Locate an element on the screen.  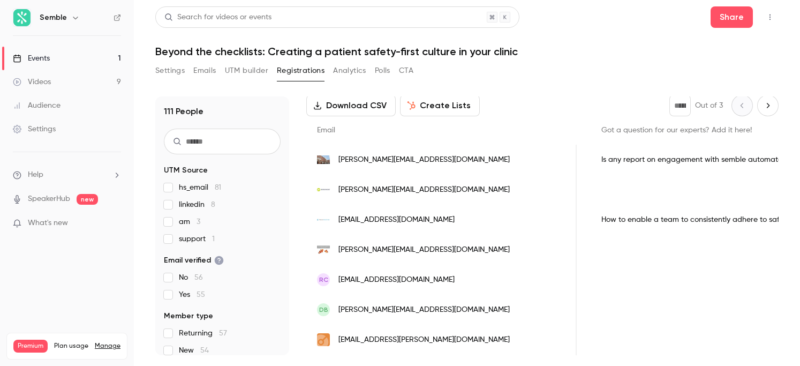
button: Settings is located at coordinates (170, 71).